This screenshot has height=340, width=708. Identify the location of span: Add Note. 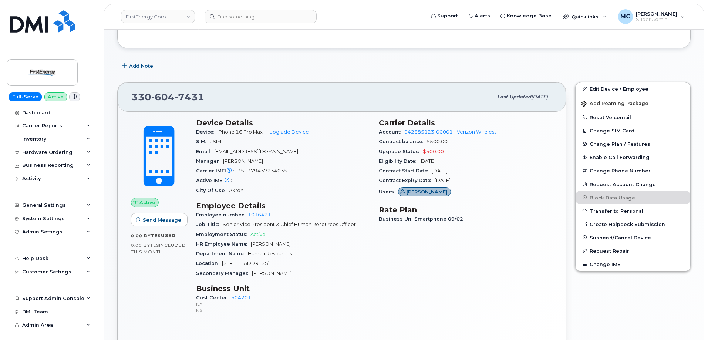
(141, 66).